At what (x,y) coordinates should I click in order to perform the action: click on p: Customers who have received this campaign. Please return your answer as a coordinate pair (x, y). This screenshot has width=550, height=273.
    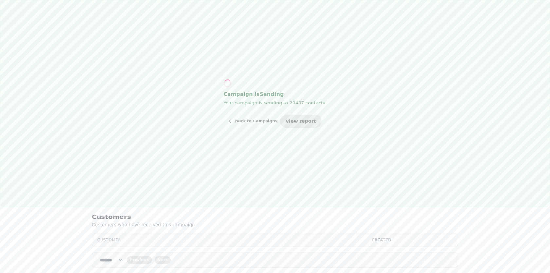
    Looking at the image, I should click on (175, 225).